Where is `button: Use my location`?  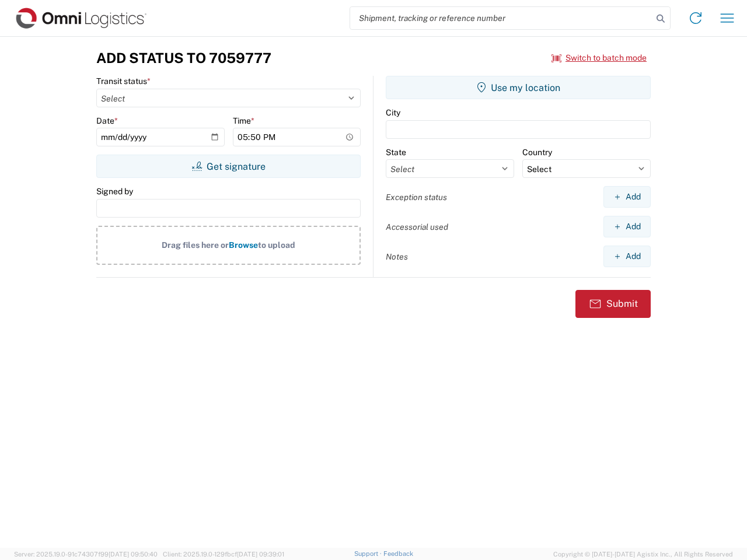
button: Use my location is located at coordinates (518, 88).